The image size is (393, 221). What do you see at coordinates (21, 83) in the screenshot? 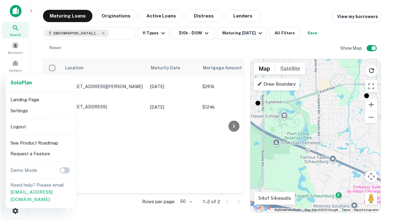
I see `a: SoloPlan` at bounding box center [21, 83].